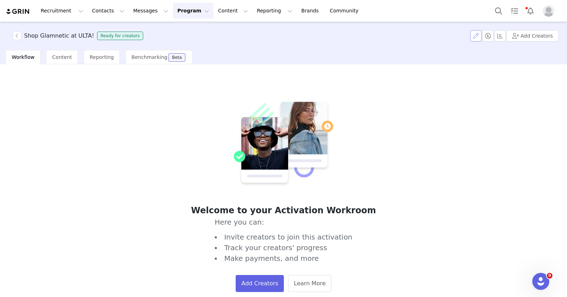  What do you see at coordinates (284, 258) in the screenshot?
I see `li: Make payments, and more` at bounding box center [284, 258].